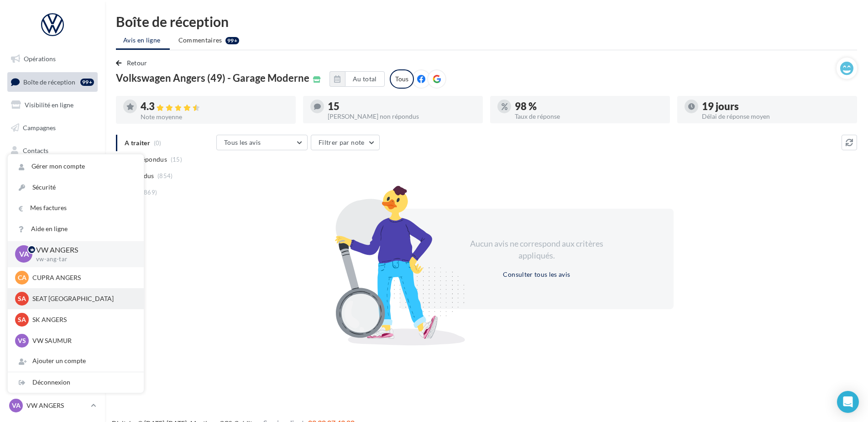 Image resolution: width=868 pixels, height=422 pixels. Describe the element at coordinates (35, 149) in the screenshot. I see `span: Contacts` at that location.